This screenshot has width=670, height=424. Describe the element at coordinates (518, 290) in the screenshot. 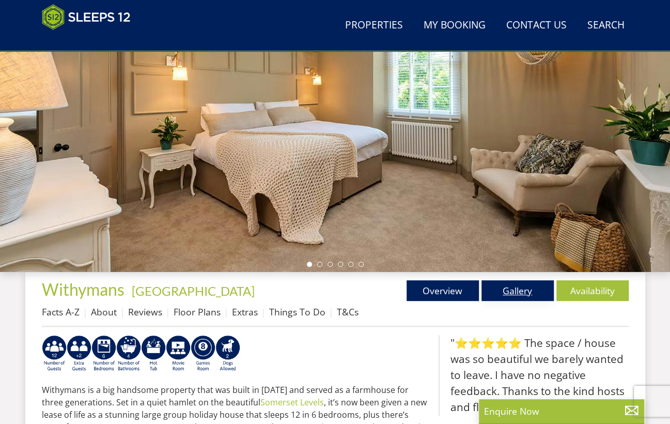

I see `a: Gallery` at that location.